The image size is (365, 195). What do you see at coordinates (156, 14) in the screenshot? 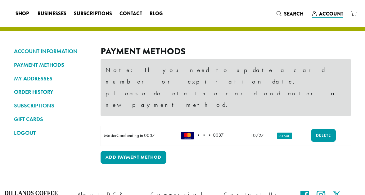
I see `span: Blog` at bounding box center [156, 14].